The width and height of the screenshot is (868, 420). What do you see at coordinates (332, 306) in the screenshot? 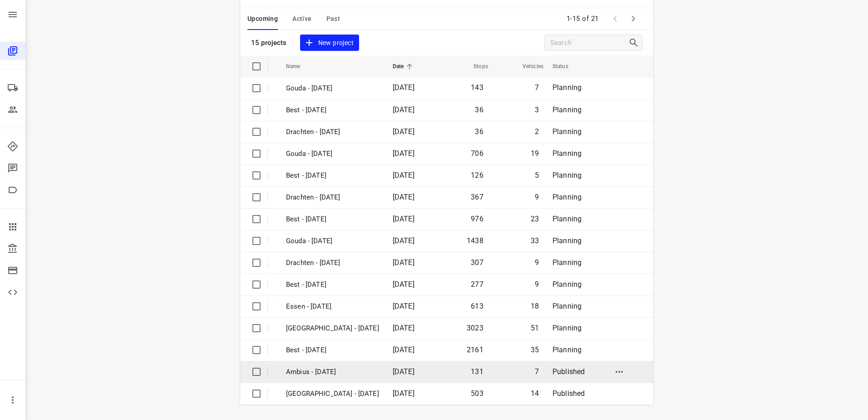
I see `p: Essen - Monday` at bounding box center [332, 306].